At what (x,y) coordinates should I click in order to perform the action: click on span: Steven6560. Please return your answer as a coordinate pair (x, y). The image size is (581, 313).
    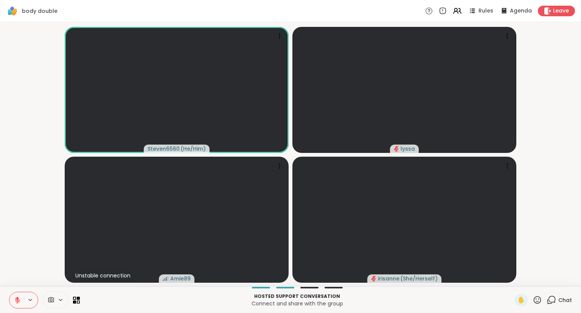
    Looking at the image, I should click on (164, 149).